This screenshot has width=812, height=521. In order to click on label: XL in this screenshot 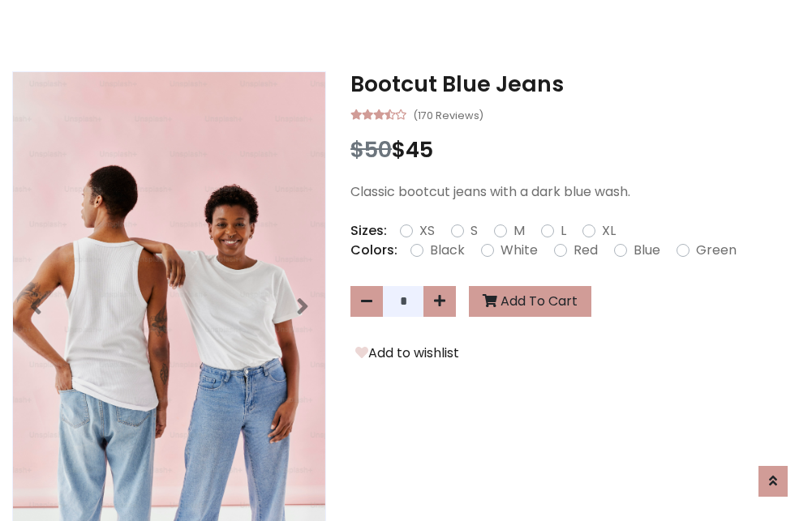, I will do `click(608, 231)`.